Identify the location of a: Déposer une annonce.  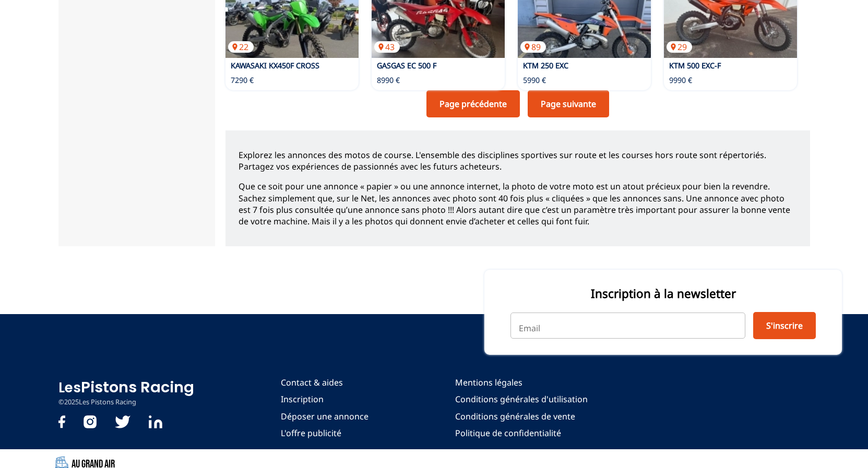
(325, 417).